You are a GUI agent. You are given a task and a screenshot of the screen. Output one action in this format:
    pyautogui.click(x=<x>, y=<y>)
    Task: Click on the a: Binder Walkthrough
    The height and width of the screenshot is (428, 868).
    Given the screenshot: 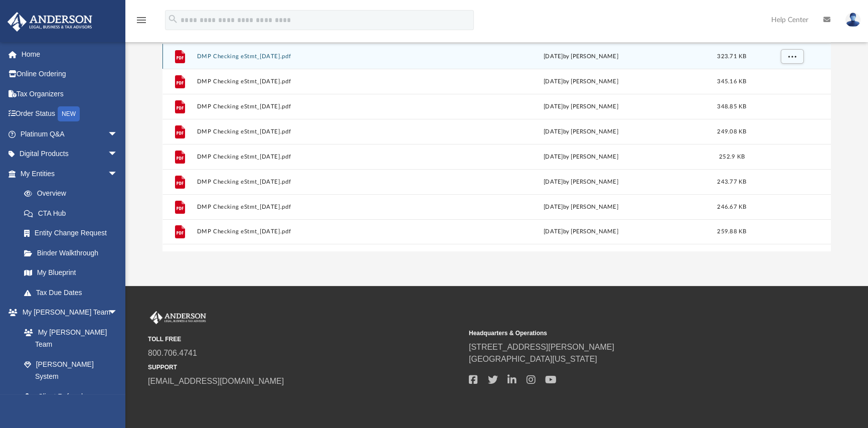 What is the action you would take?
    pyautogui.click(x=73, y=253)
    